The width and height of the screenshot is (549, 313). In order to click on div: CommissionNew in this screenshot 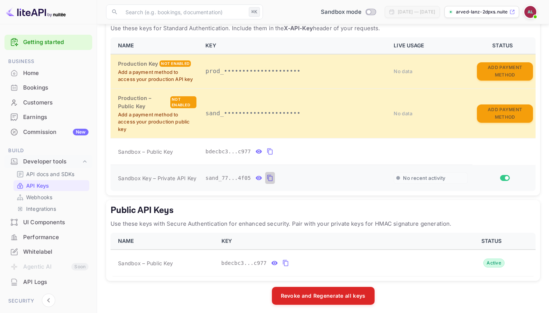, I will do `click(48, 132)`.